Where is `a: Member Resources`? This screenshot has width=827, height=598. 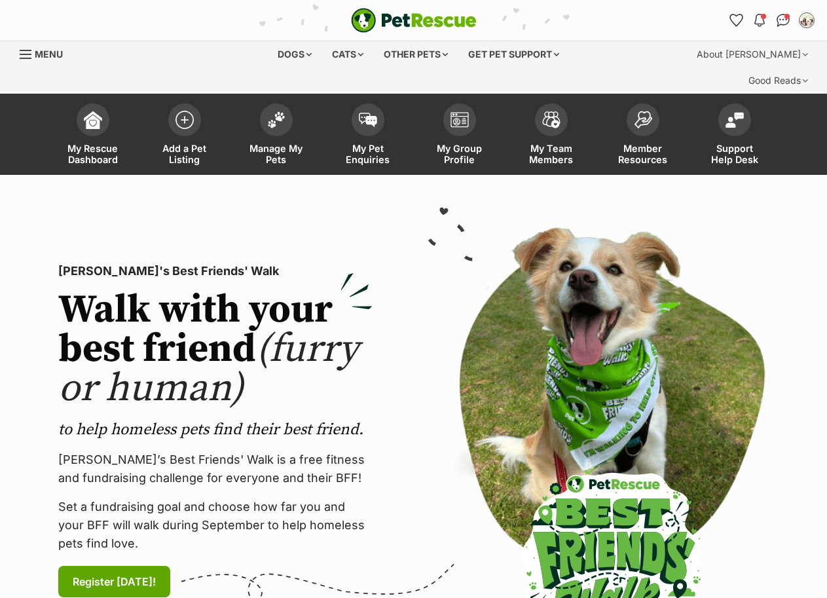 a: Member Resources is located at coordinates (643, 136).